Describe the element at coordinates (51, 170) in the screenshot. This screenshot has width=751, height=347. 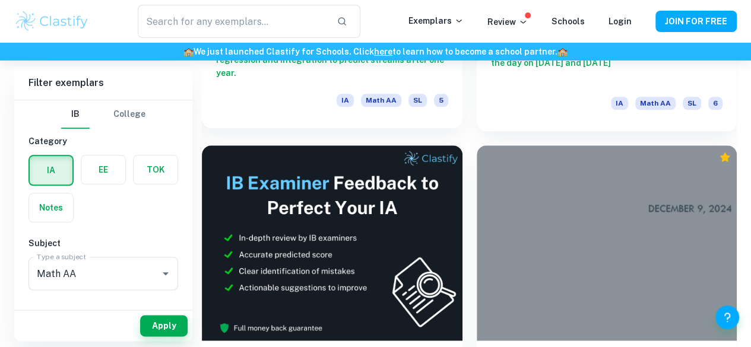
I see `button: IA` at that location.